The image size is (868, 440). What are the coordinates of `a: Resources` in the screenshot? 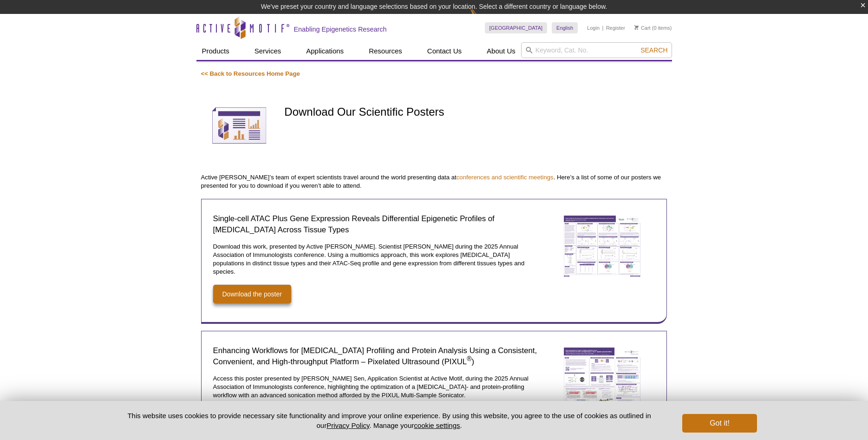 It's located at (385, 51).